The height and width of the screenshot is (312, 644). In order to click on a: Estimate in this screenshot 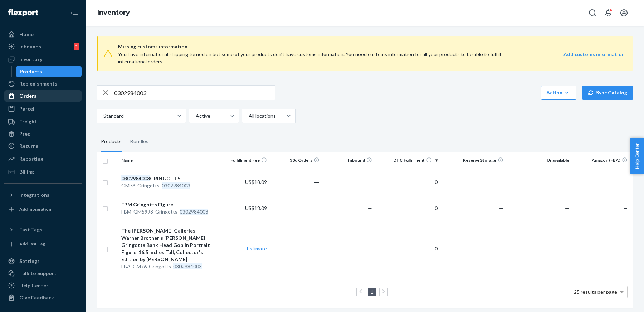, I will do `click(257, 248)`.